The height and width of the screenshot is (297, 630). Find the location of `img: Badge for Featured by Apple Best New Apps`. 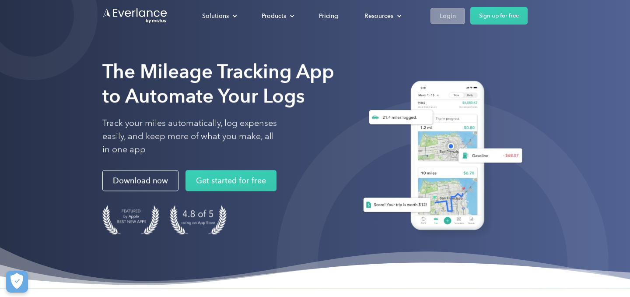

img: Badge for Featured by Apple Best New Apps is located at coordinates (131, 220).